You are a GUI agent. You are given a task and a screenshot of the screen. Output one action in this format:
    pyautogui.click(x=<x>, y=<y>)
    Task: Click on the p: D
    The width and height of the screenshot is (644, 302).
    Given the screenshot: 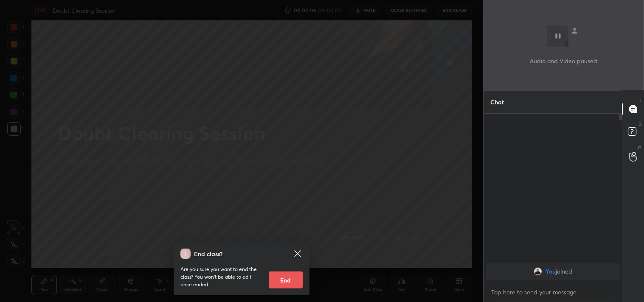 What is the action you would take?
    pyautogui.click(x=640, y=124)
    